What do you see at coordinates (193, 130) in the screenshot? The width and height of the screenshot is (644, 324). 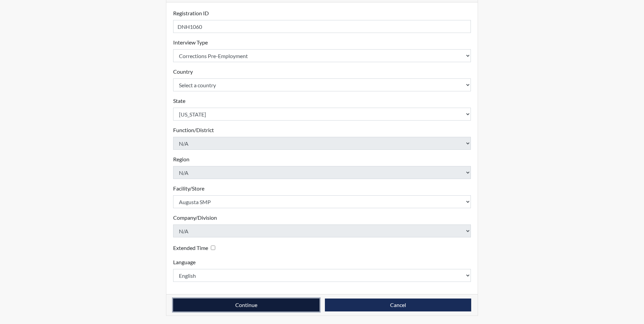 I see `label: Function/District` at bounding box center [193, 130].